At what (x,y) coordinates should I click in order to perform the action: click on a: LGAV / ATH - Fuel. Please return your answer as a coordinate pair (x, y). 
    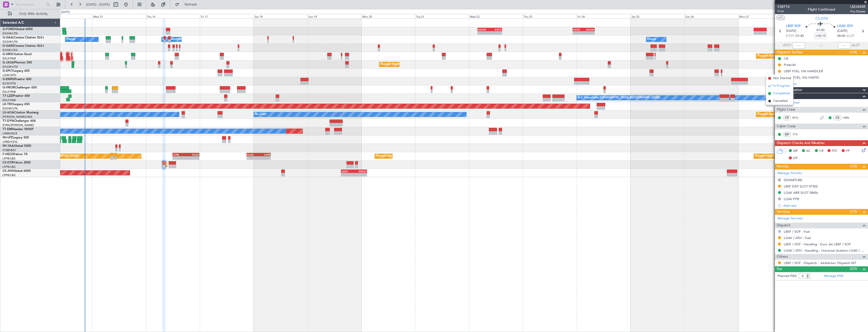
    Looking at the image, I should click on (797, 238).